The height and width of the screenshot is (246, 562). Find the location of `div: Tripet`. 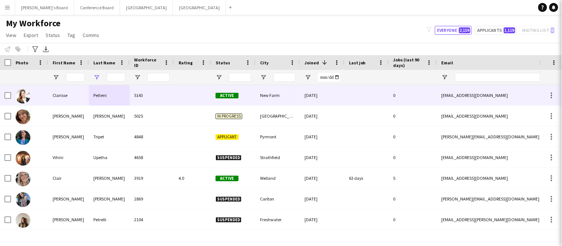

div: Tripet is located at coordinates (109, 137).